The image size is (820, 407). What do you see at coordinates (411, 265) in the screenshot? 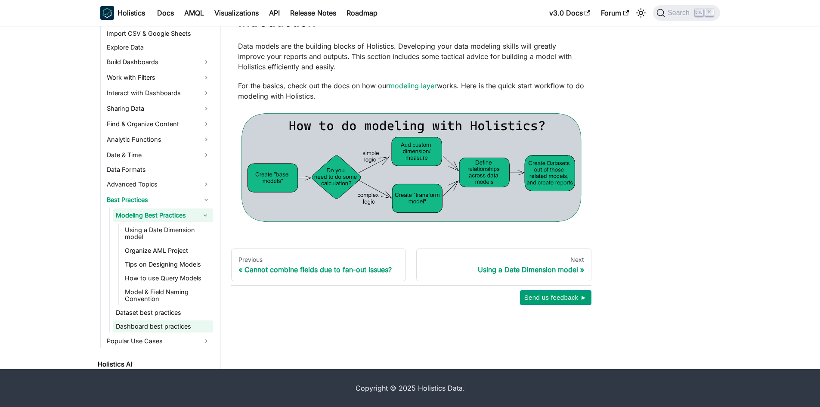
I see `nav: Docs pages` at bounding box center [411, 265].